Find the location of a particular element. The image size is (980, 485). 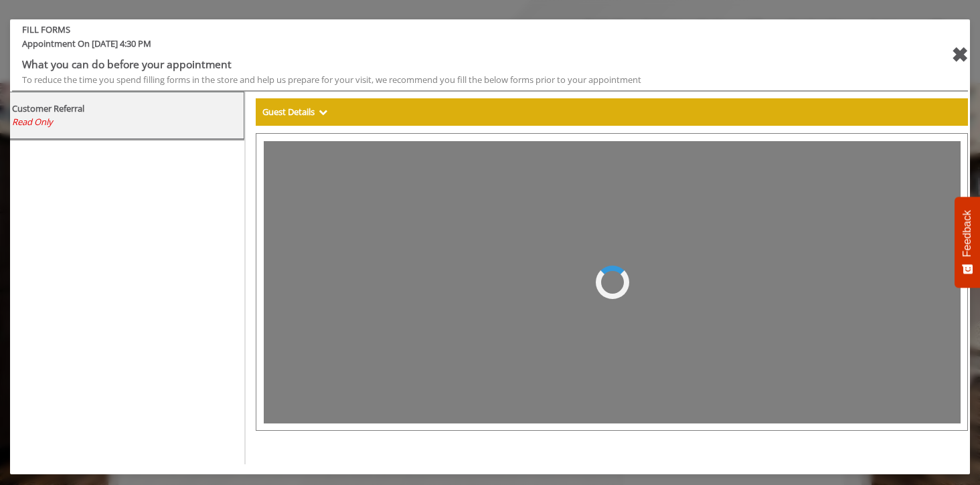

b: FILL FORMS is located at coordinates (449, 30).